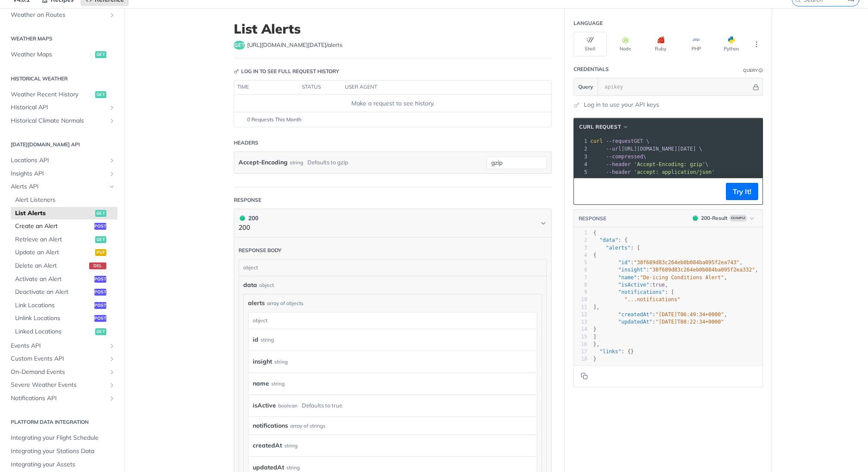  What do you see at coordinates (62, 422) in the screenshot?
I see `h2: Platform DATA integration` at bounding box center [62, 422].